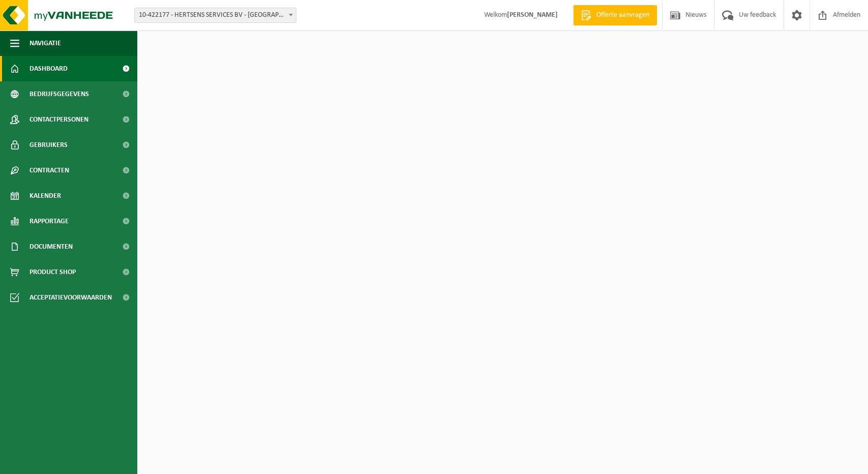  Describe the element at coordinates (48, 145) in the screenshot. I see `span: Gebruikers` at that location.